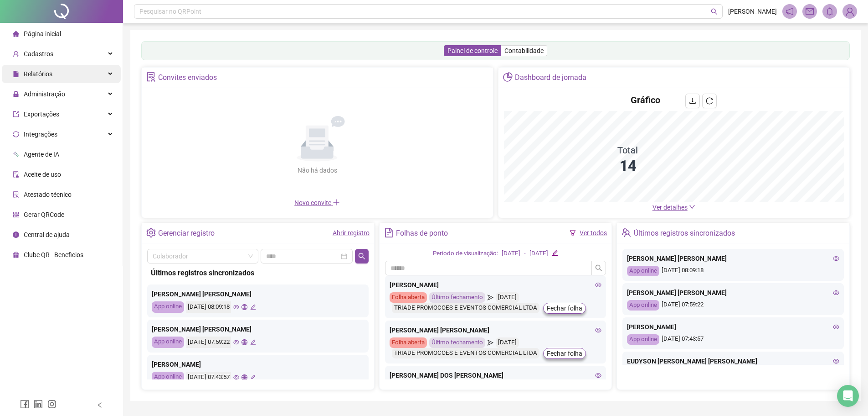 The width and height of the screenshot is (868, 416). Describe the element at coordinates (46, 234) in the screenshot. I see `span: Central de ajuda` at that location.